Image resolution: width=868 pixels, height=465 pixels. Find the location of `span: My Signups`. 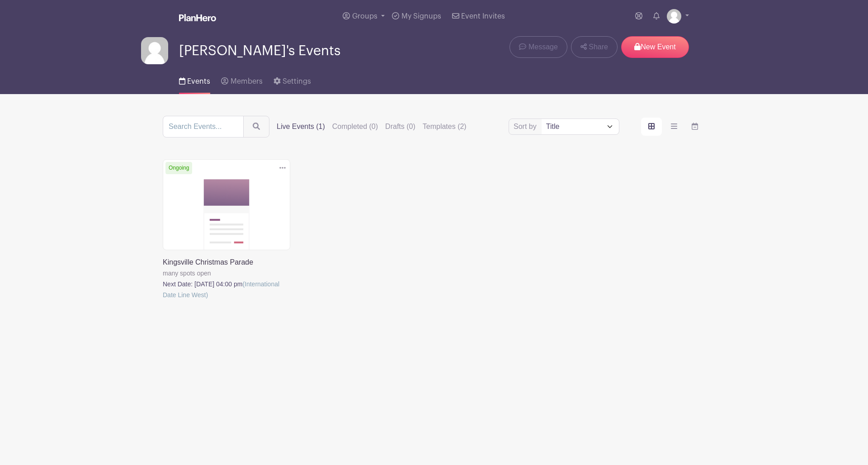

span: My Signups is located at coordinates (421, 16).